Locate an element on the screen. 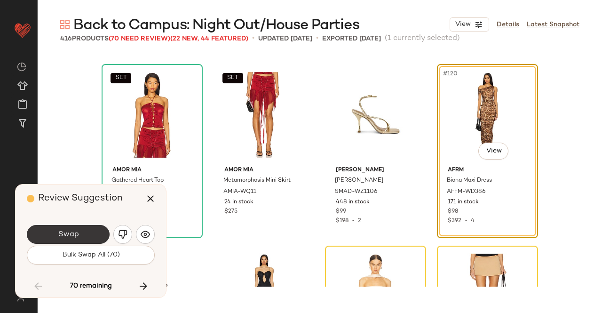 The image size is (602, 313). img: AMIA-WQ11_V1.jpg is located at coordinates (264, 115).